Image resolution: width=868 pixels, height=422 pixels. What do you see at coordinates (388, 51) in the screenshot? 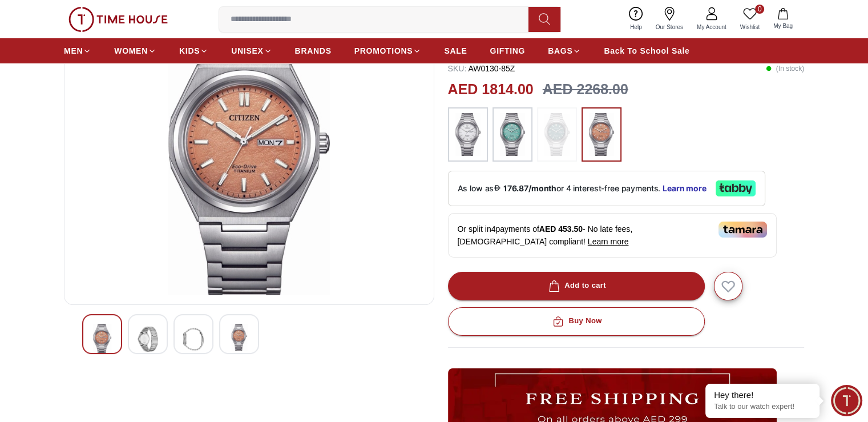
I see `a: PROMOTIONS` at bounding box center [388, 51].